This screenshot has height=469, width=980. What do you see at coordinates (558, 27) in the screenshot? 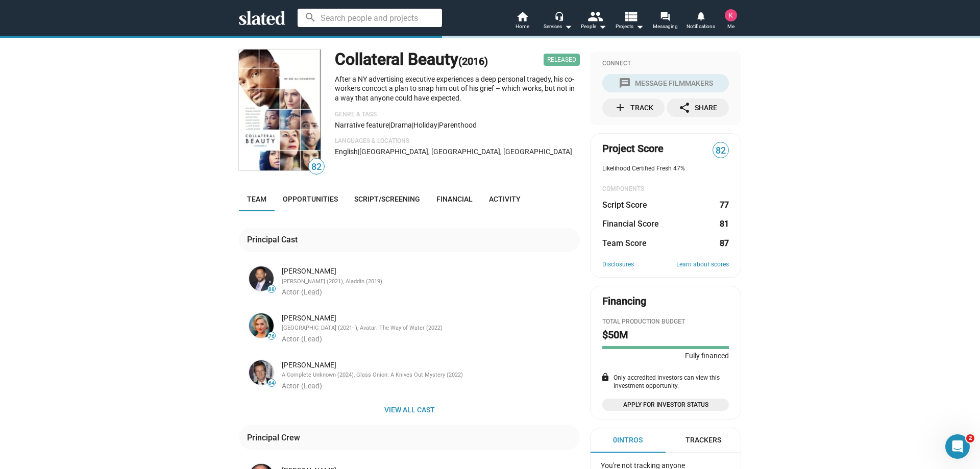
I see `div: Services` at bounding box center [558, 27].